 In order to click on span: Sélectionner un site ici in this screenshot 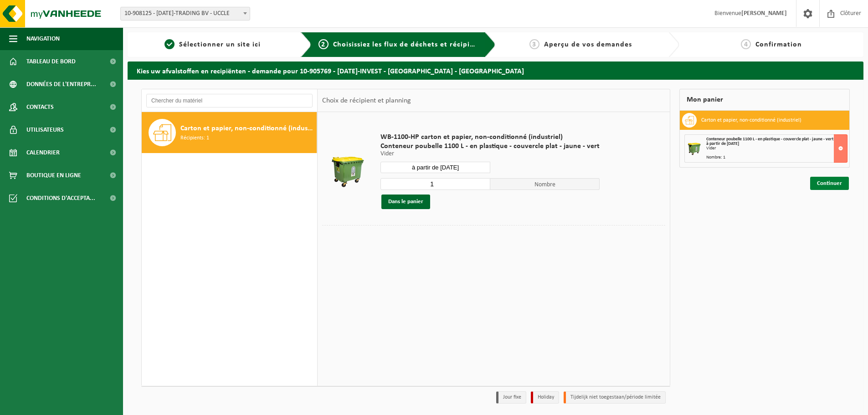, I will do `click(220, 45)`.